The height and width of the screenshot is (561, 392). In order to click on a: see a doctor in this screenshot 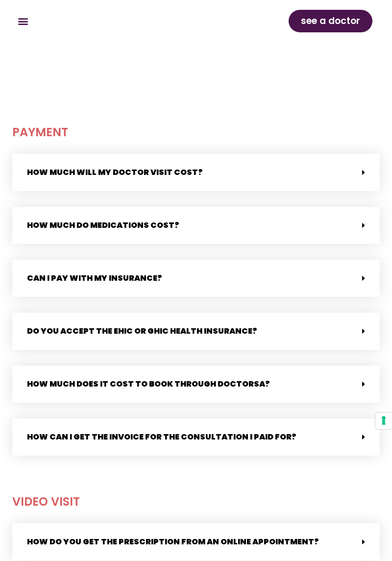, I will do `click(330, 21)`.